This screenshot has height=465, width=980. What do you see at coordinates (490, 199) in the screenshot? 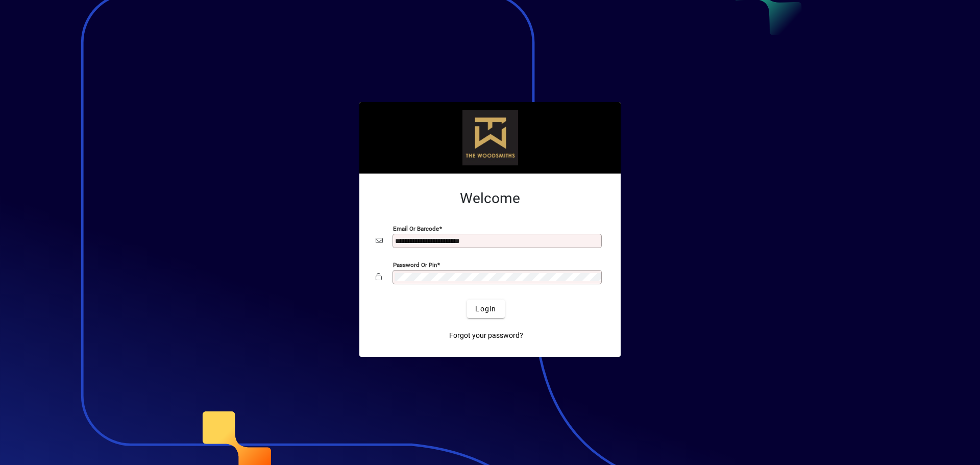
I see `h2: Welcome` at bounding box center [490, 199].